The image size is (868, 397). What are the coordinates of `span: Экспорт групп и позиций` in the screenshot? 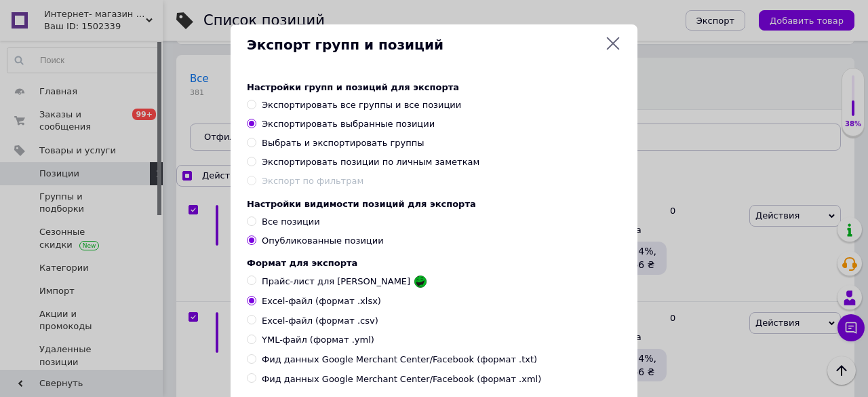 It's located at (423, 45).